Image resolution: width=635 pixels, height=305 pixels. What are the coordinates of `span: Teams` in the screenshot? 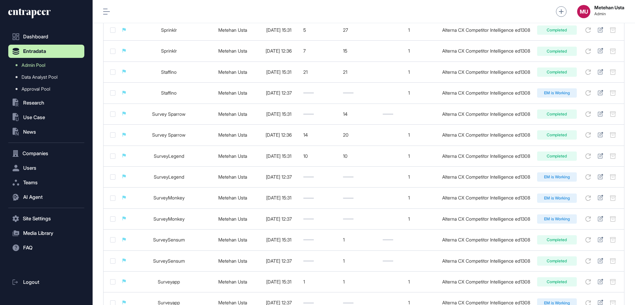 It's located at (30, 183).